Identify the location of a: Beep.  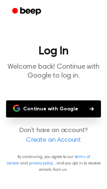
(27, 11).